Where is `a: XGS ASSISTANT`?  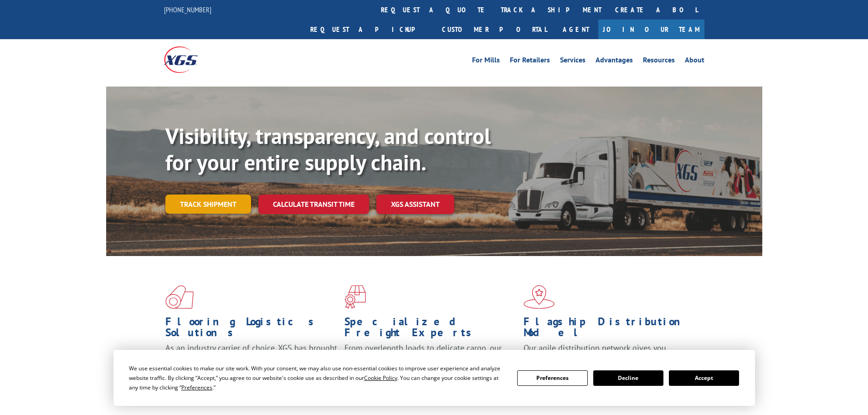
a: XGS ASSISTANT is located at coordinates (415, 204).